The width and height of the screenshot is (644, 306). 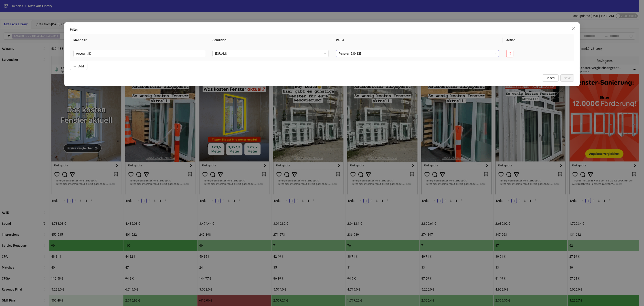 What do you see at coordinates (418, 54) in the screenshot?
I see `span: Fenster_539_DE` at bounding box center [418, 54].